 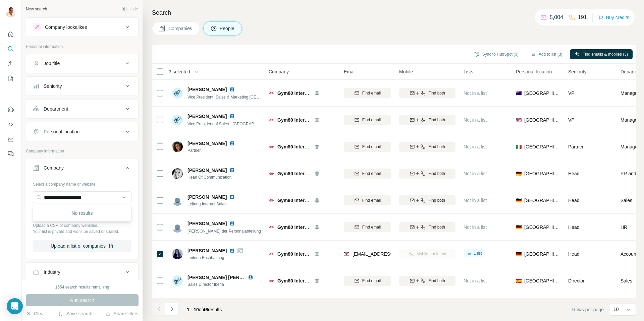 What do you see at coordinates (623, 227) in the screenshot?
I see `span: HR` at bounding box center [623, 227].